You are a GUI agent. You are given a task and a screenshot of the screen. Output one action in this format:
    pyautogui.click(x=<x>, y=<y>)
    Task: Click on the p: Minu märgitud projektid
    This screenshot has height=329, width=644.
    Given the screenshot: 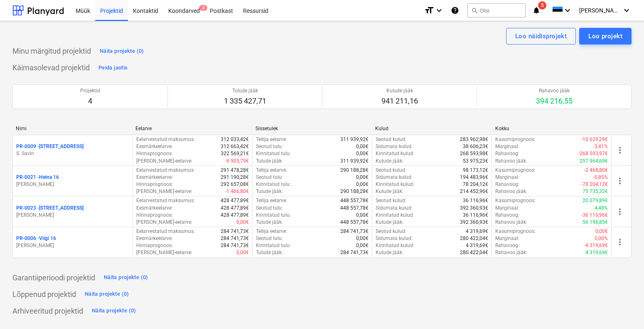 What is the action you would take?
    pyautogui.click(x=51, y=51)
    